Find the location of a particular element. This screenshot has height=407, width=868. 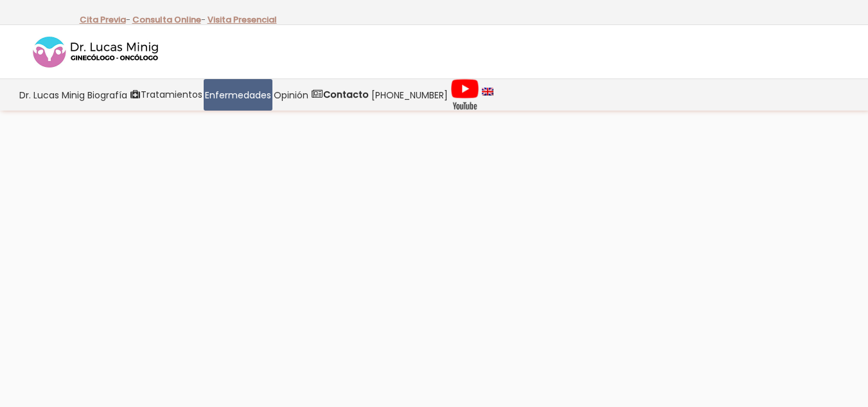

a: Videos Youtube Ginecología is located at coordinates (465, 94).